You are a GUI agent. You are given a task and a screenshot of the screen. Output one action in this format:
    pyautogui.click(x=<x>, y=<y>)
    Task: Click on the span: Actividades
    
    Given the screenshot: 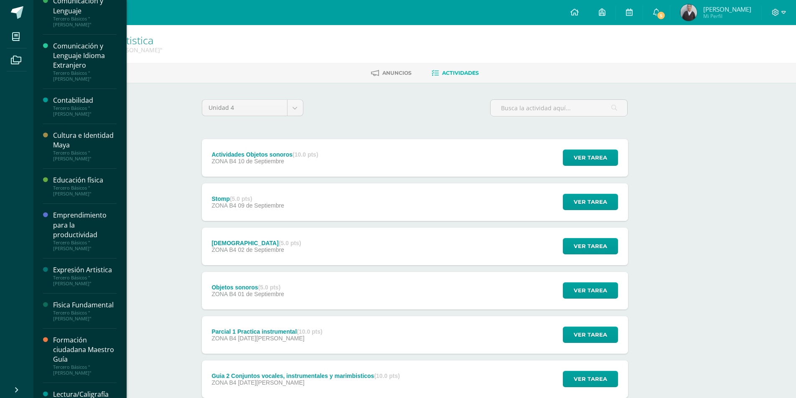 What is the action you would take?
    pyautogui.click(x=460, y=73)
    